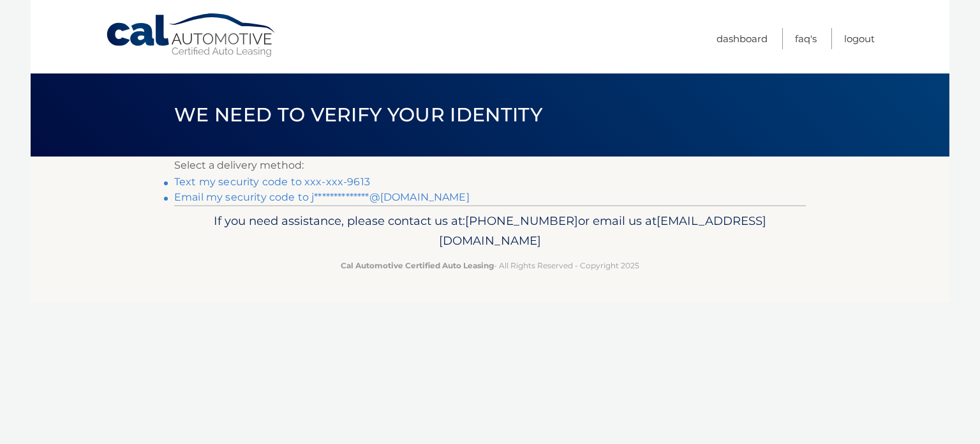 The width and height of the screenshot is (980, 444). Describe the element at coordinates (490, 231) in the screenshot. I see `p: If you need assistance, please contact us at: or email us at` at that location.